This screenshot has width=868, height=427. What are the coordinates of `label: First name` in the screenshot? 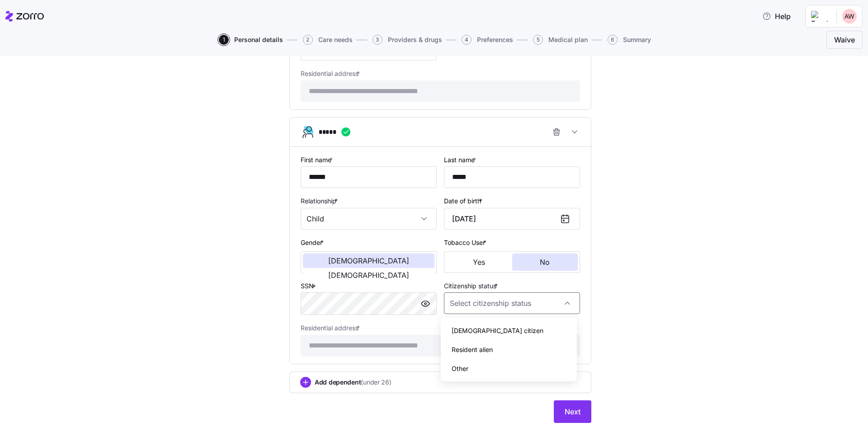 It's located at (318, 160).